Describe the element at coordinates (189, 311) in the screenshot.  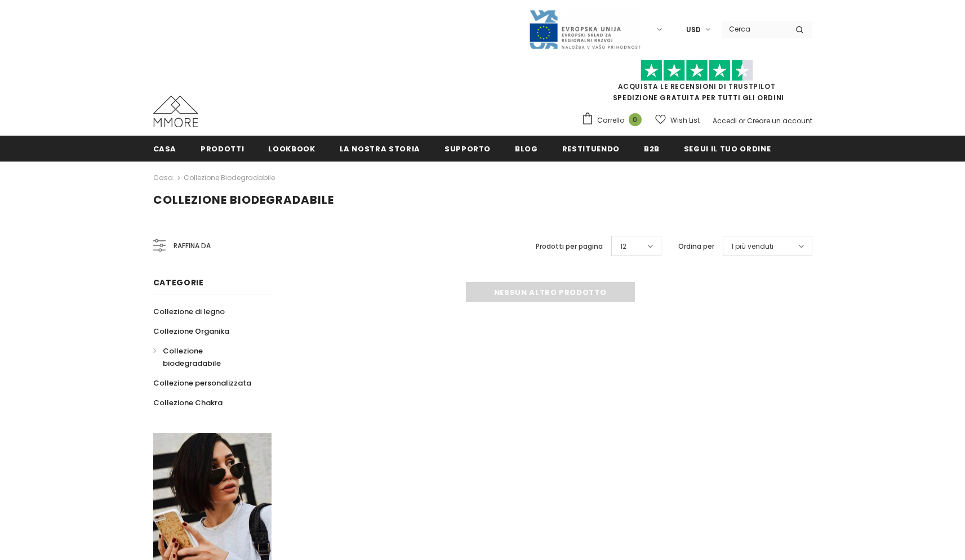
I see `span: Collezione di legno` at that location.